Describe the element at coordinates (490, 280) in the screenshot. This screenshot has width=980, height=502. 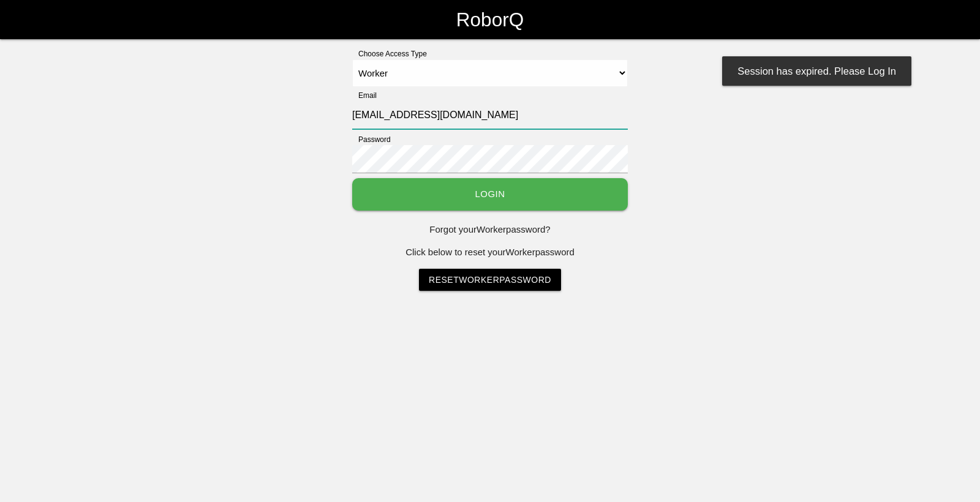
I see `a: ResetWorkerPassword` at that location.